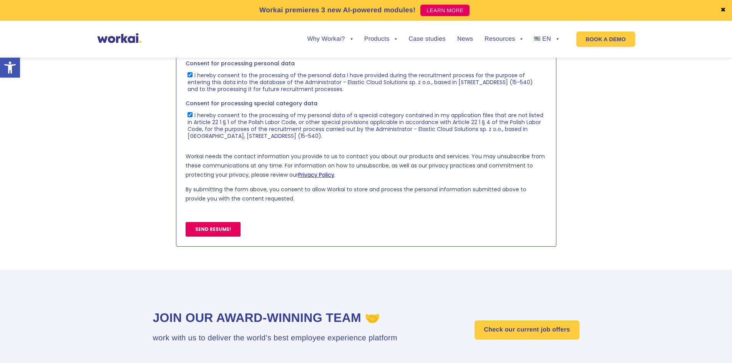 The width and height of the screenshot is (732, 363). Describe the element at coordinates (174, 222) in the screenshot. I see `span: I hereby consent to the processing of the personal data I have provided during the recruitment pr...` at that location.